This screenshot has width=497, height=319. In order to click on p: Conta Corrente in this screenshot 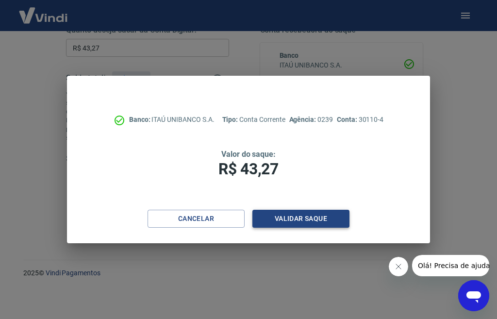, I will do `click(254, 119)`.